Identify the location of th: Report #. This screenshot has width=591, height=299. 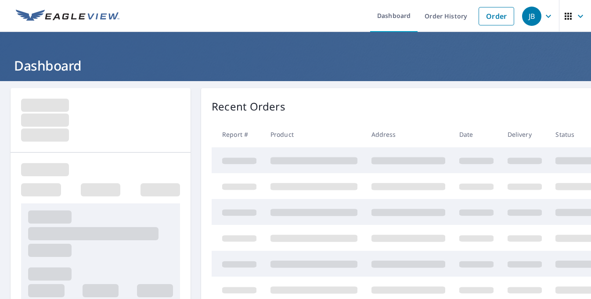
(238, 134).